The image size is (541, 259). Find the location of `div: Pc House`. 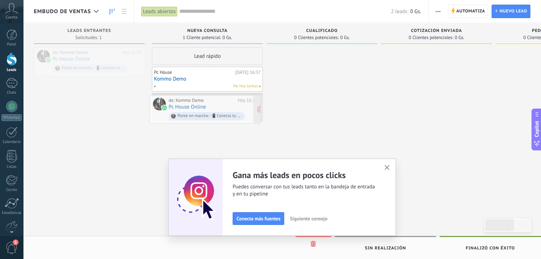

div: Pc House is located at coordinates (193, 73).